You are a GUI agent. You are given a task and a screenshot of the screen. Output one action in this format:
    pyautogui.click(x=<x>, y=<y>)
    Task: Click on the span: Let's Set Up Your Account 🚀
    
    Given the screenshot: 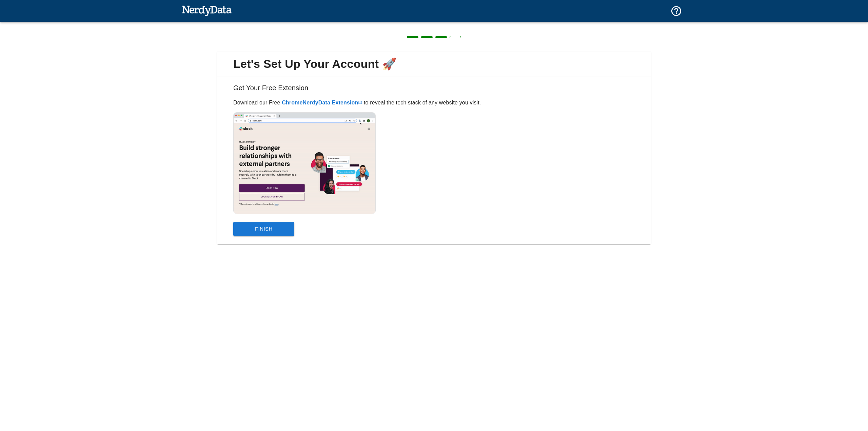 What is the action you would take?
    pyautogui.click(x=434, y=64)
    